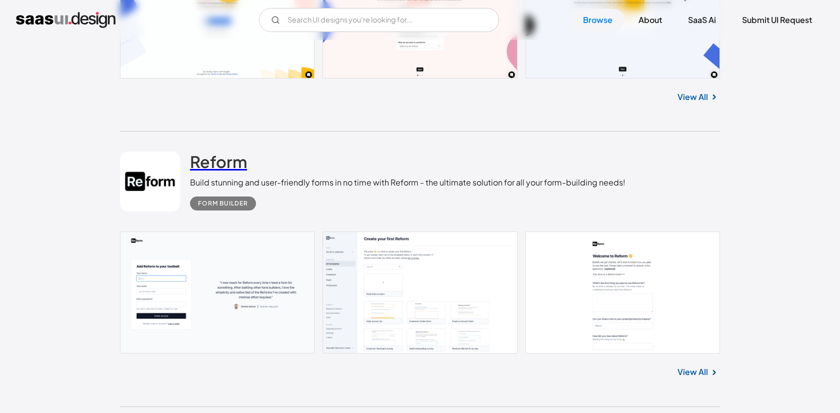 This screenshot has height=413, width=840. I want to click on a: About, so click(650, 20).